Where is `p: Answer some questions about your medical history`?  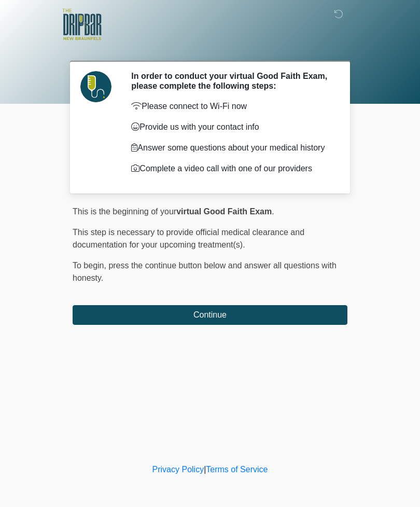
p: Answer some questions about your medical history is located at coordinates (231, 148).